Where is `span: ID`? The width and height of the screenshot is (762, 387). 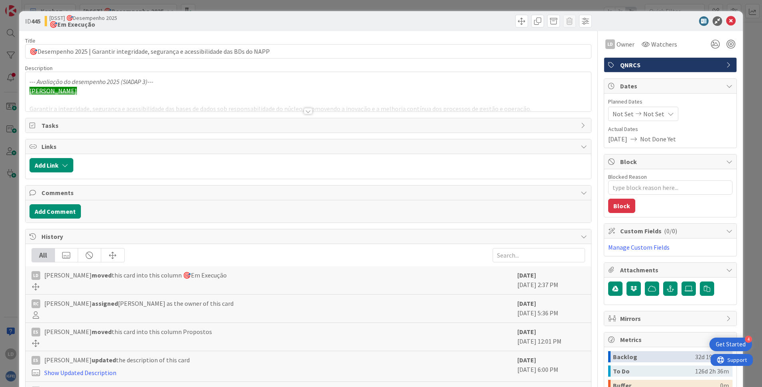 span: ID is located at coordinates (33, 21).